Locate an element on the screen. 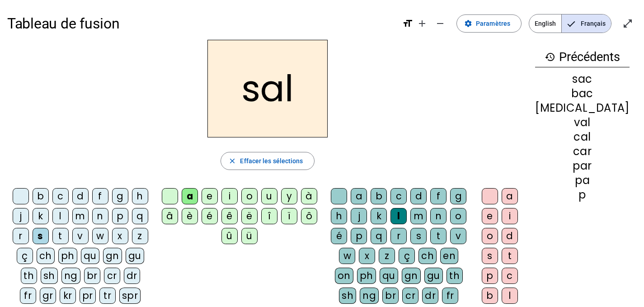 The height and width of the screenshot is (307, 644). button: Effacer les sélections is located at coordinates (267, 161).